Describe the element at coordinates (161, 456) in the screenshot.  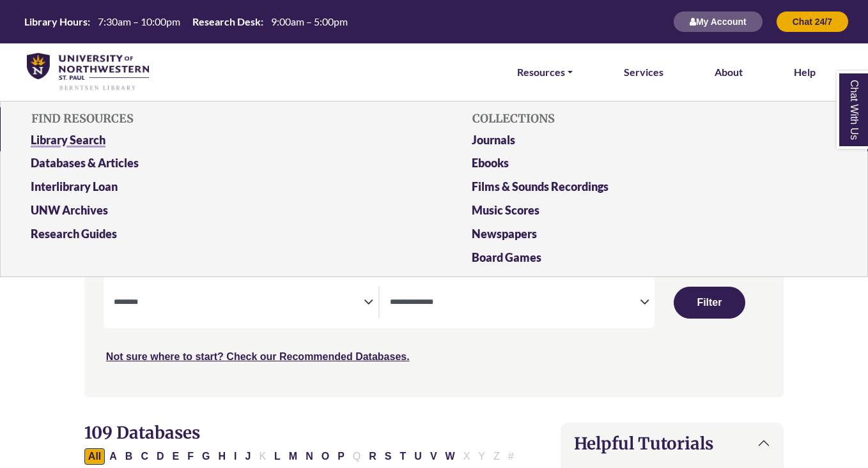
I see `button: Filter Results D` at that location.